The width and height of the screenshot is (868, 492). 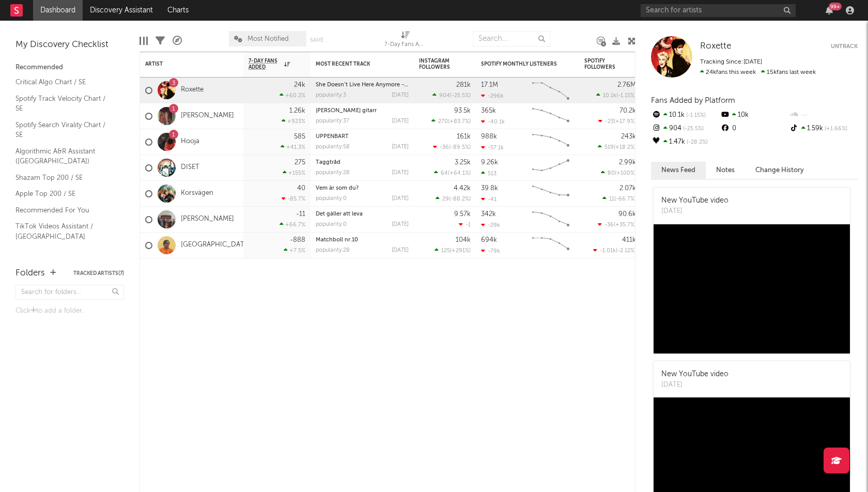 I want to click on span: 29, so click(x=446, y=199).